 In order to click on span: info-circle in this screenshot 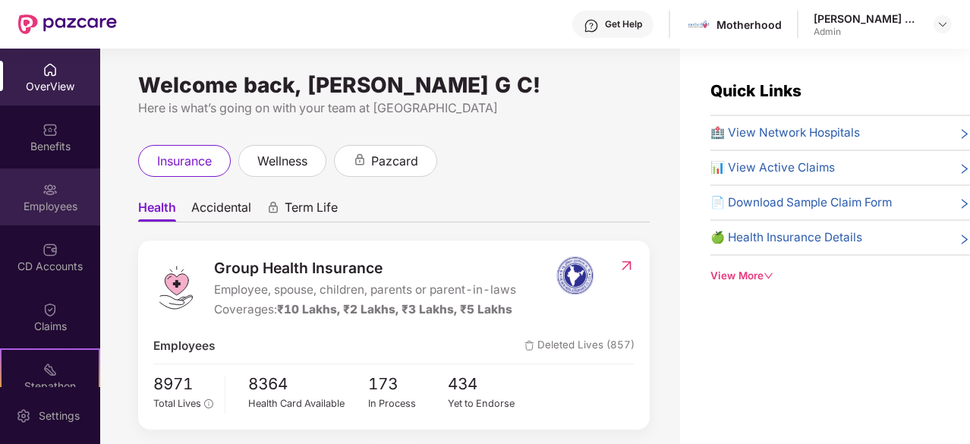, I will do `click(208, 403)`.